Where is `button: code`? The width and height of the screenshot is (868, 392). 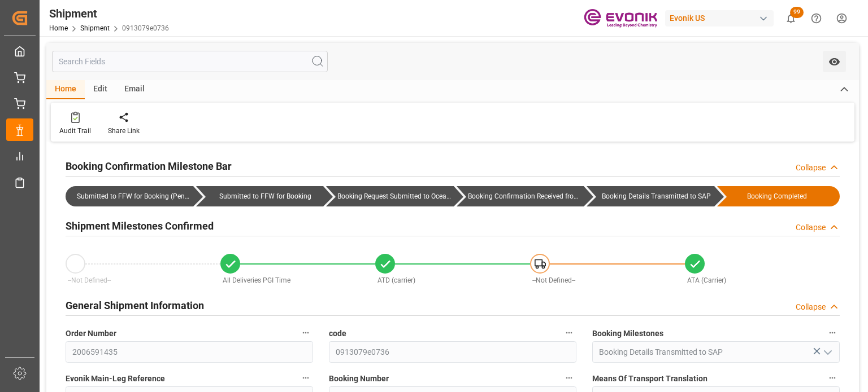
button: code is located at coordinates (568, 333).